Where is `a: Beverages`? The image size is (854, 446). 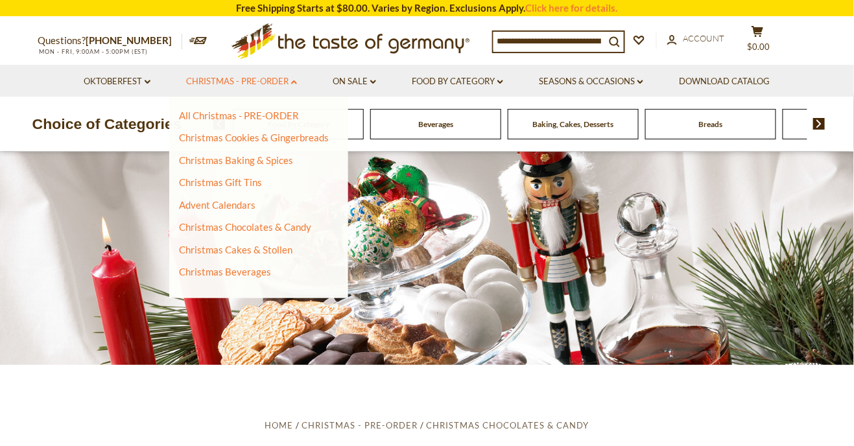
a: Beverages is located at coordinates (436, 124).